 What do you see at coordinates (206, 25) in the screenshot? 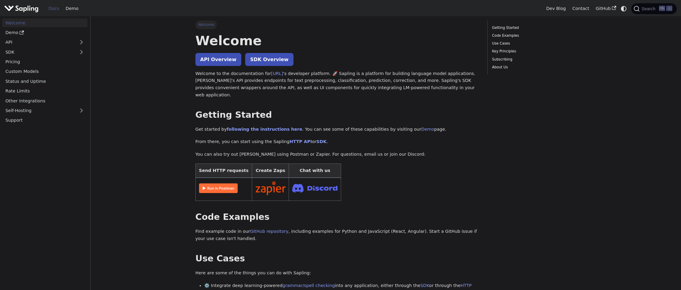
I see `span: Welcome` at bounding box center [206, 25].